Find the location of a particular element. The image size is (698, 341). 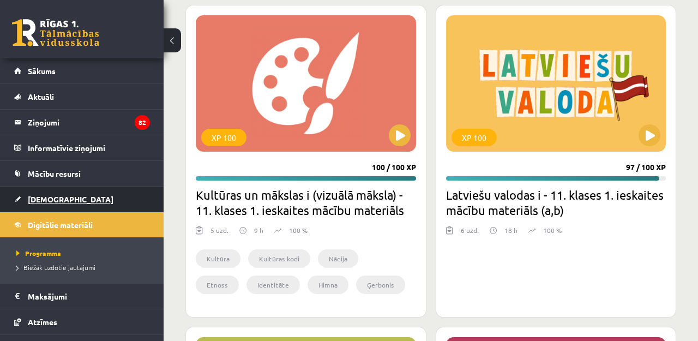

a: Atzīmes is located at coordinates (82, 322).